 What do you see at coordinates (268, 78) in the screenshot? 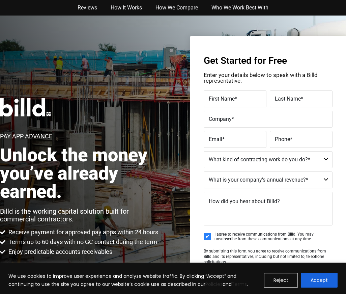
I see `p: Enter your details below to speak with a Billd representative.` at bounding box center [268, 78].